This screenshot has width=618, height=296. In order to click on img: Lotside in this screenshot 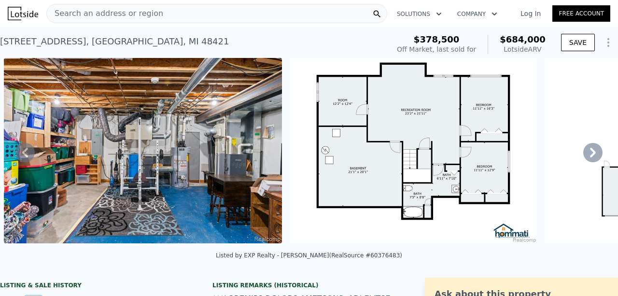, I will do `click(23, 14)`.